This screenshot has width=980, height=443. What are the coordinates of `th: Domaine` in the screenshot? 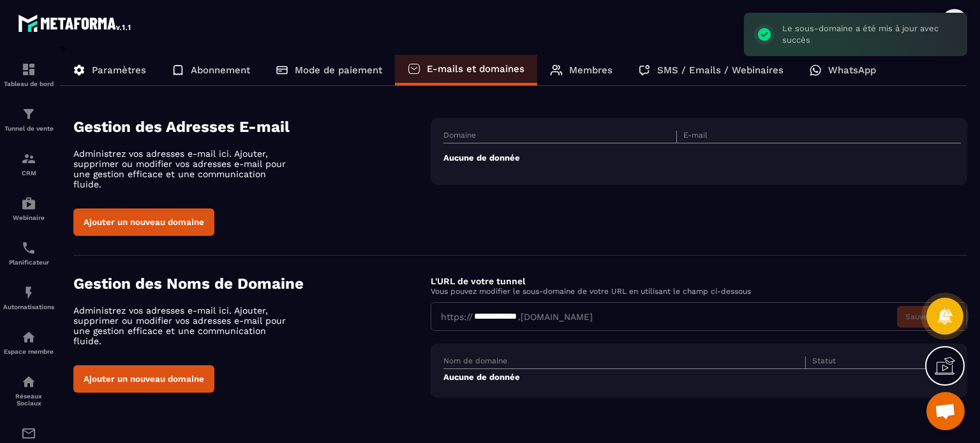 It's located at (559, 137).